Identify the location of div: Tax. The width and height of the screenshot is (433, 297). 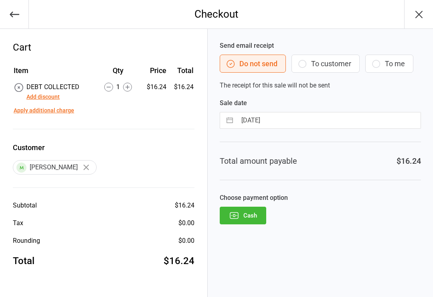
(18, 223).